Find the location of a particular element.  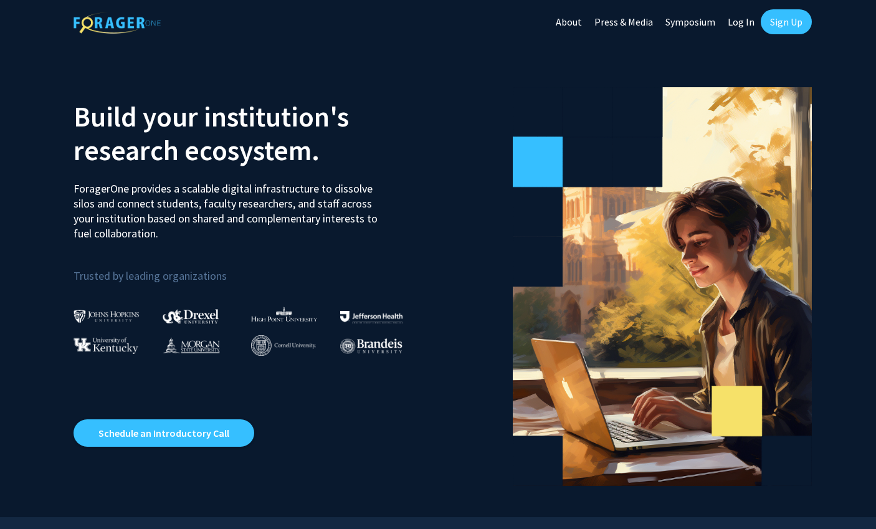

img: University of Kentucky is located at coordinates (106, 345).